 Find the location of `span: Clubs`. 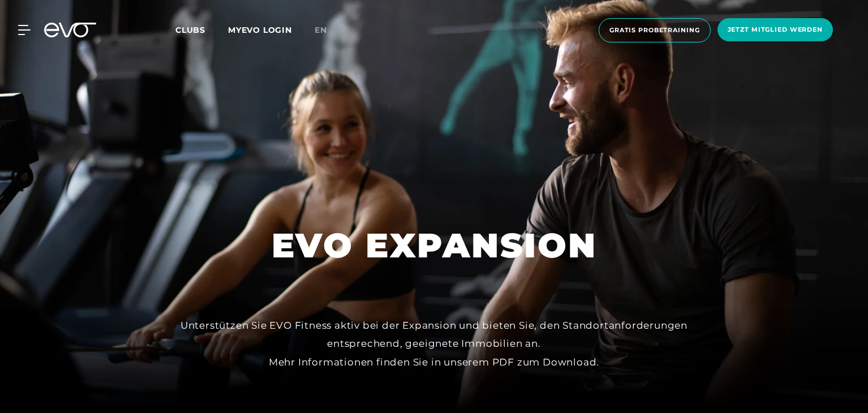

span: Clubs is located at coordinates (190, 30).